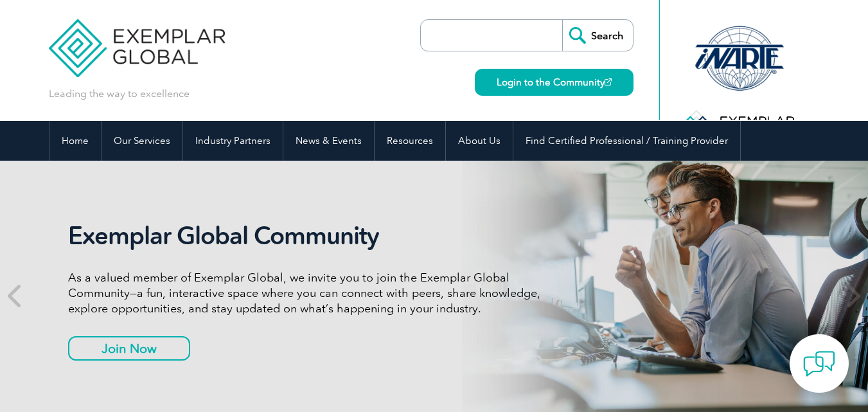  I want to click on a: Join Now, so click(129, 348).